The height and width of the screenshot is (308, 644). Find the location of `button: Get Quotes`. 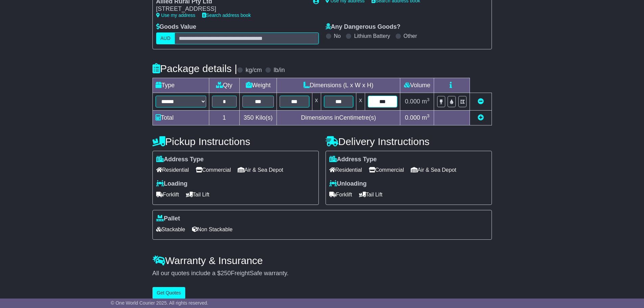

button: Get Quotes is located at coordinates (169, 293).